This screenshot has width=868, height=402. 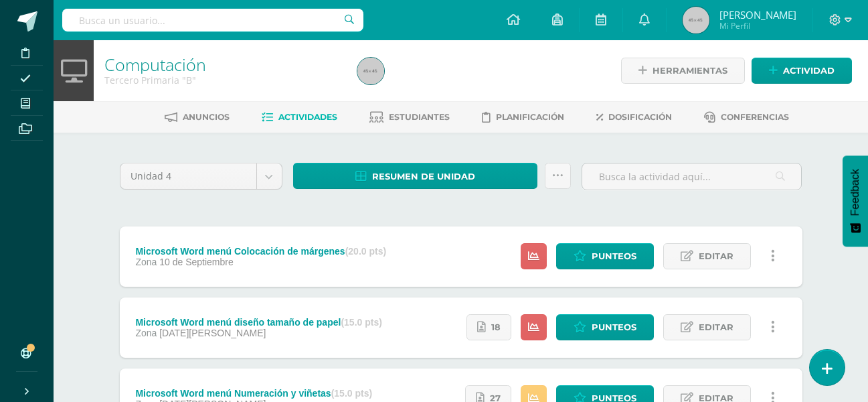 What do you see at coordinates (197, 117) in the screenshot?
I see `a: Anuncios` at bounding box center [197, 117].